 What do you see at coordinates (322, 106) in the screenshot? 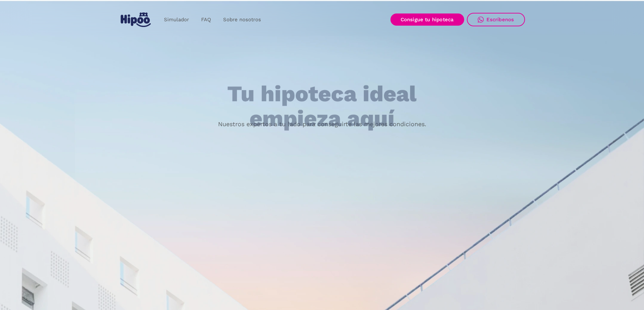
I see `h1: Tu hipoteca ideal empieza aquí` at bounding box center [322, 106].